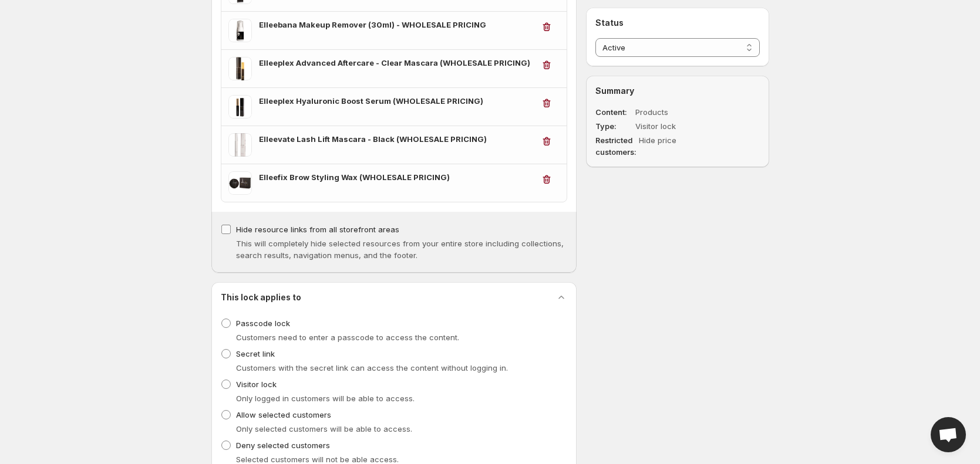  I want to click on span: Customers need to enter a passcode to access the content., so click(347, 337).